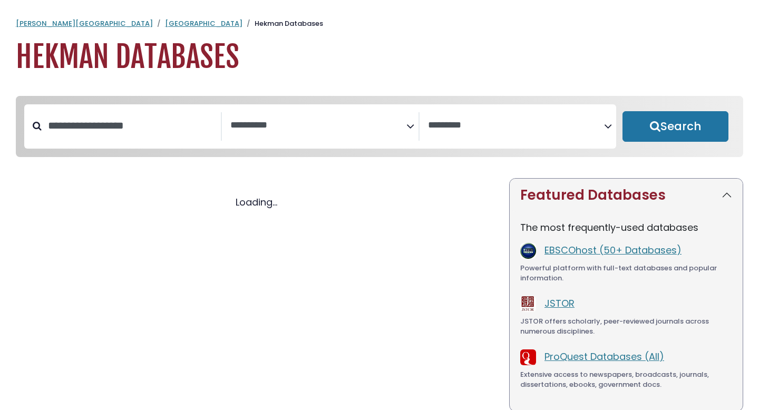 The height and width of the screenshot is (410, 759). Describe the element at coordinates (626, 227) in the screenshot. I see `p: The most frequently-used databases` at that location.